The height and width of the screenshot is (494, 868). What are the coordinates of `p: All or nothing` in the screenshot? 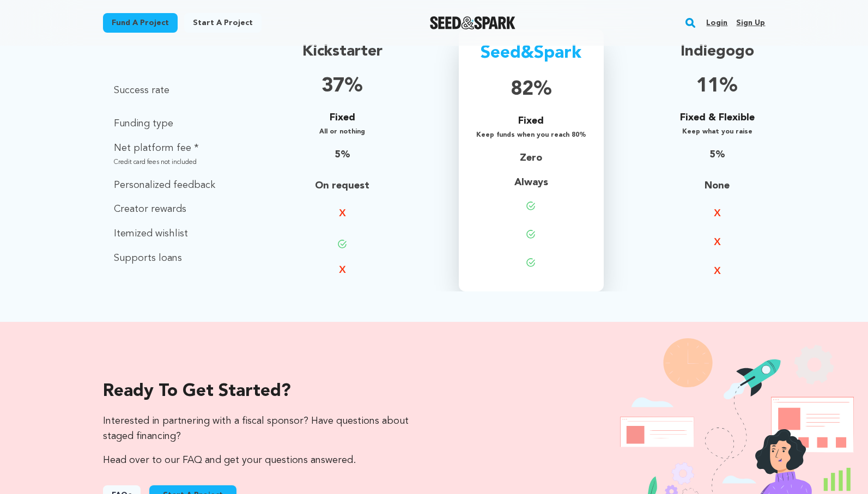 It's located at (342, 132).